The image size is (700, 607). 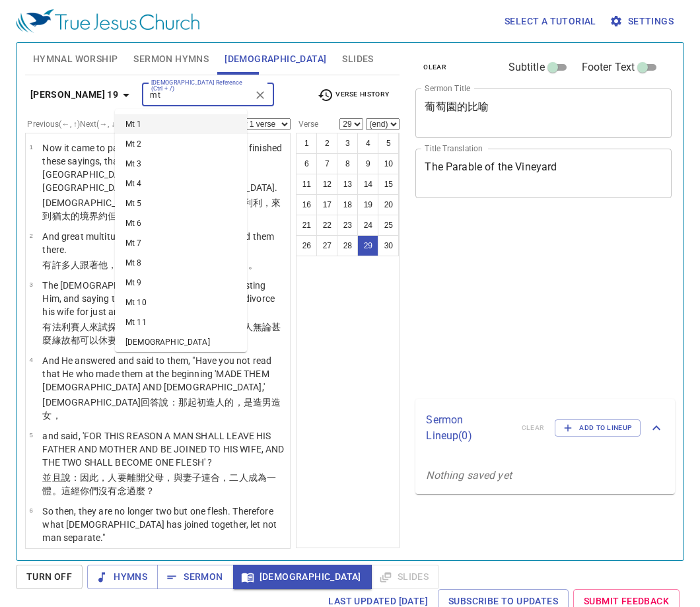 I want to click on span: Turn Off, so click(x=49, y=577).